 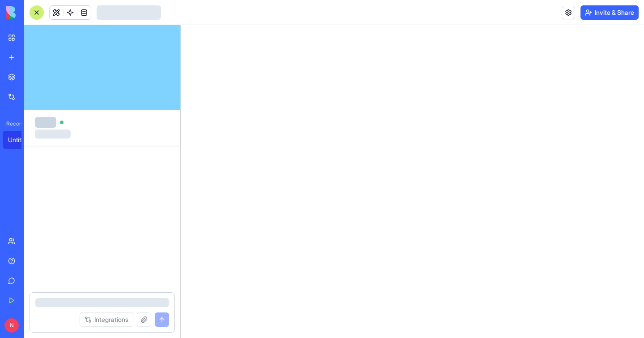 I want to click on span: N, so click(x=12, y=325).